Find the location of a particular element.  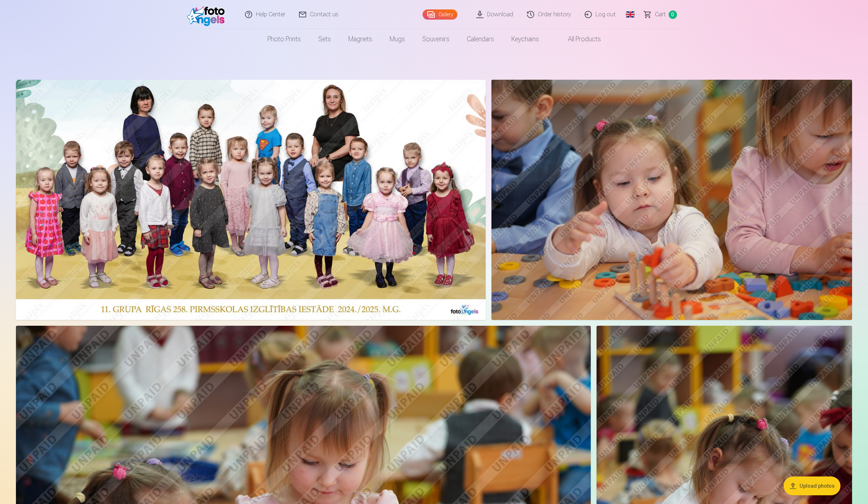

a: All products is located at coordinates (578, 39).